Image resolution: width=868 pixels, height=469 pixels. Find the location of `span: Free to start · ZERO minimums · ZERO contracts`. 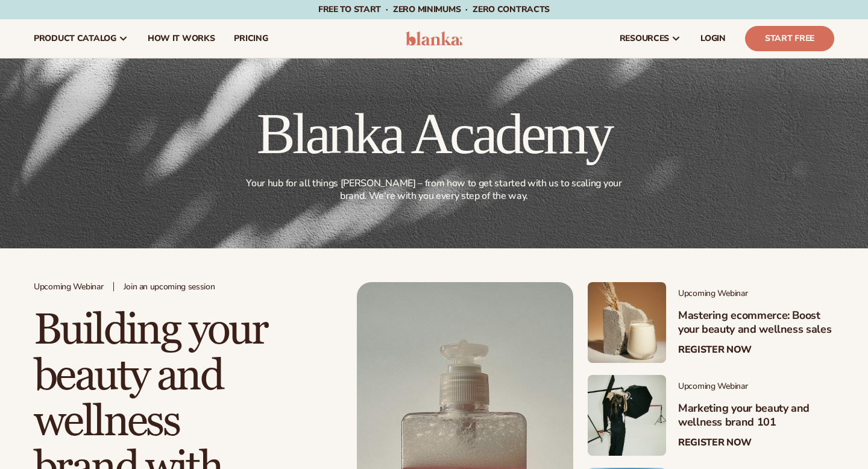

span: Free to start · ZERO minimums · ZERO contracts is located at coordinates (434, 9).